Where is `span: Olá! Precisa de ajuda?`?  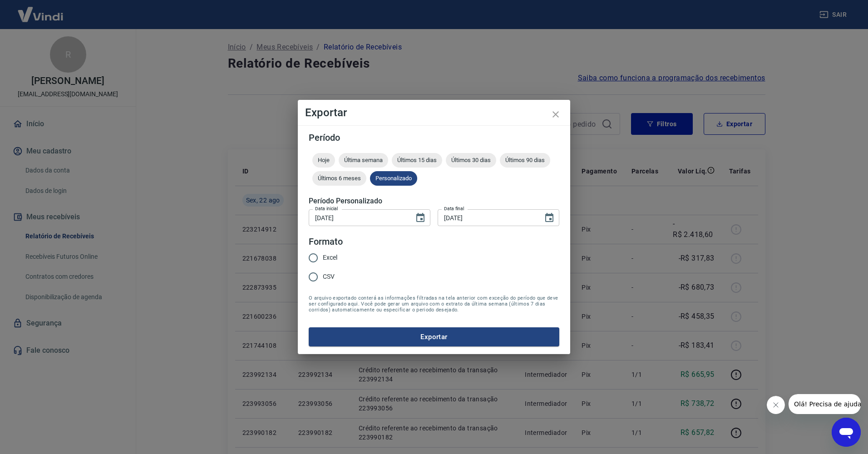
span: Olá! Precisa de ajuda? is located at coordinates (41, 10).